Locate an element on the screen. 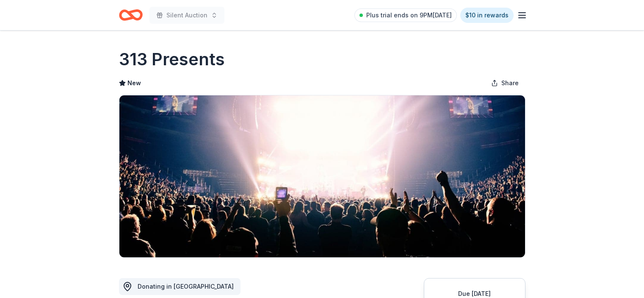 The height and width of the screenshot is (298, 644). a: $10 in rewards is located at coordinates (487, 15).